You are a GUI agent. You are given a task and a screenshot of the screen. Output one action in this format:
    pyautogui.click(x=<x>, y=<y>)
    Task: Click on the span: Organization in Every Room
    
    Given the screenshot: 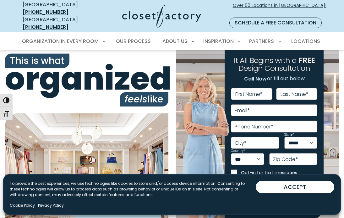 What is the action you would take?
    pyautogui.click(x=60, y=41)
    